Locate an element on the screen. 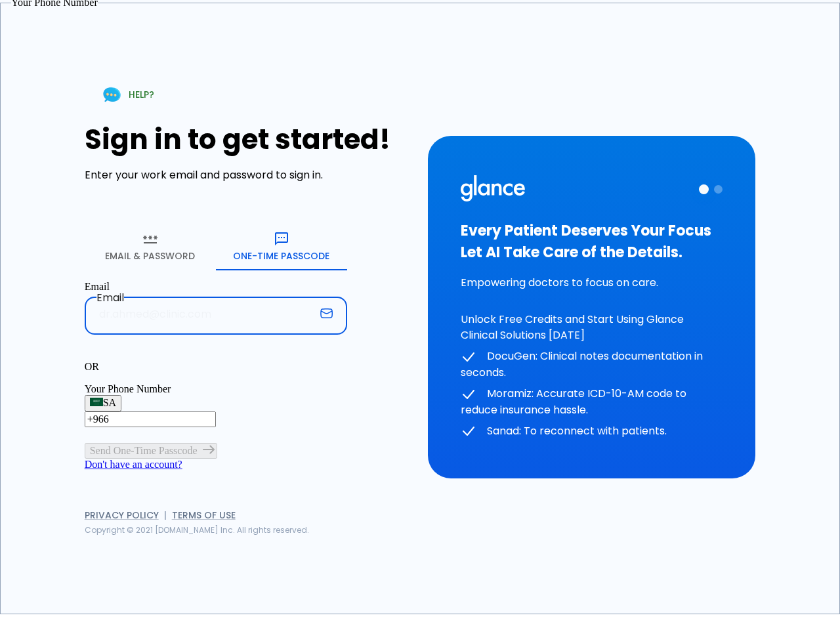 Image resolution: width=840 pixels, height=630 pixels. button: Send One-Time Passcode is located at coordinates (151, 451).